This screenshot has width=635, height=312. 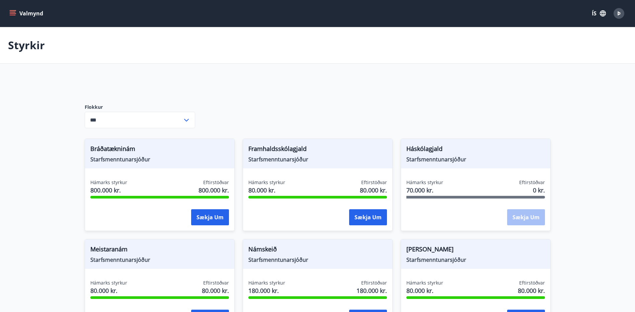 What do you see at coordinates (318, 250) in the screenshot?
I see `span: Námskeið` at bounding box center [318, 250].